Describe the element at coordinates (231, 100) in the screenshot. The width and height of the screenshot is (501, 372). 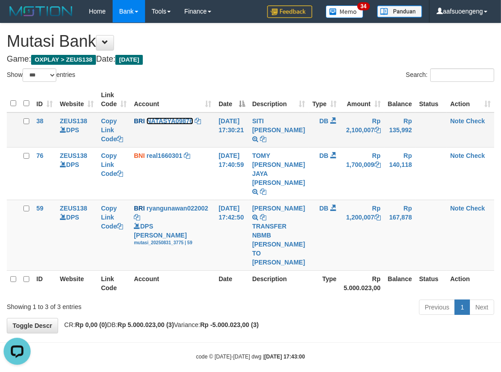
I see `th: Date: activate to sort column descending` at that location.